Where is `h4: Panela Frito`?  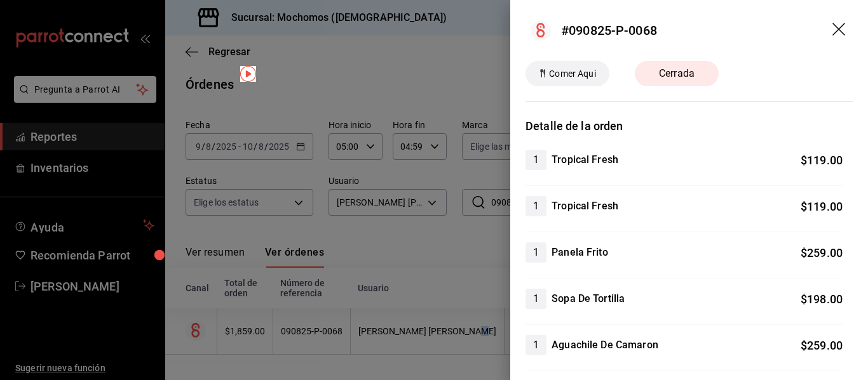
h4: Panela Frito is located at coordinates (579, 253).